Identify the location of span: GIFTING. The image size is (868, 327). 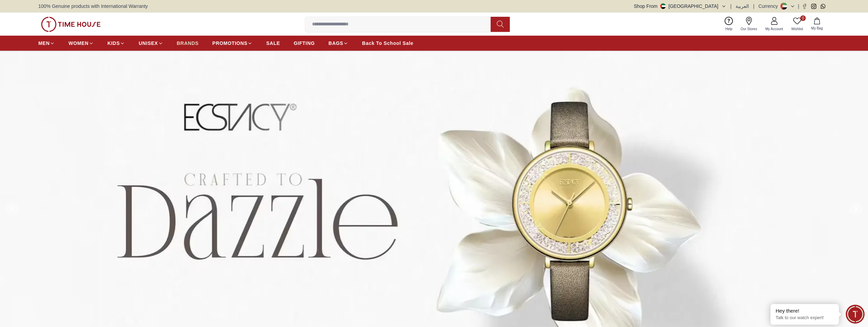
(304, 43).